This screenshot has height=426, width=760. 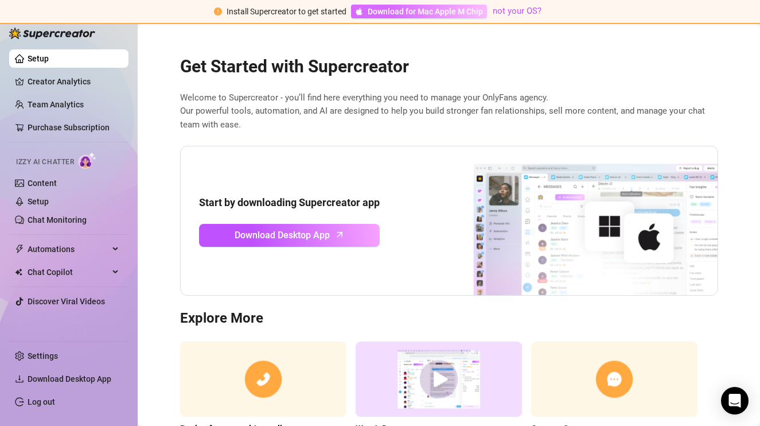 What do you see at coordinates (289, 202) in the screenshot?
I see `strong: Start by downloading Supercreator app` at bounding box center [289, 202].